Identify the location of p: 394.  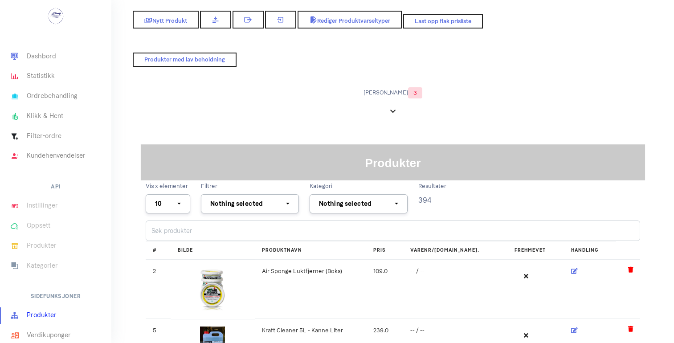
(432, 200).